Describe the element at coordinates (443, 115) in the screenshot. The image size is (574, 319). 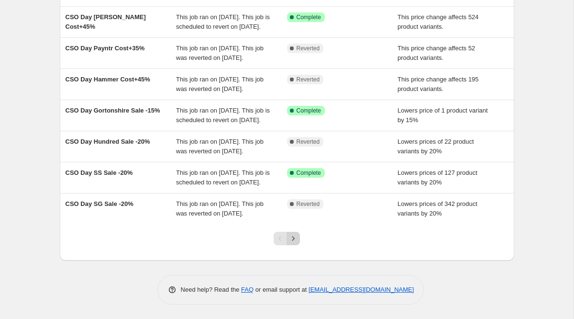
I see `span: Lowers price of 1 product variant by 15%` at that location.